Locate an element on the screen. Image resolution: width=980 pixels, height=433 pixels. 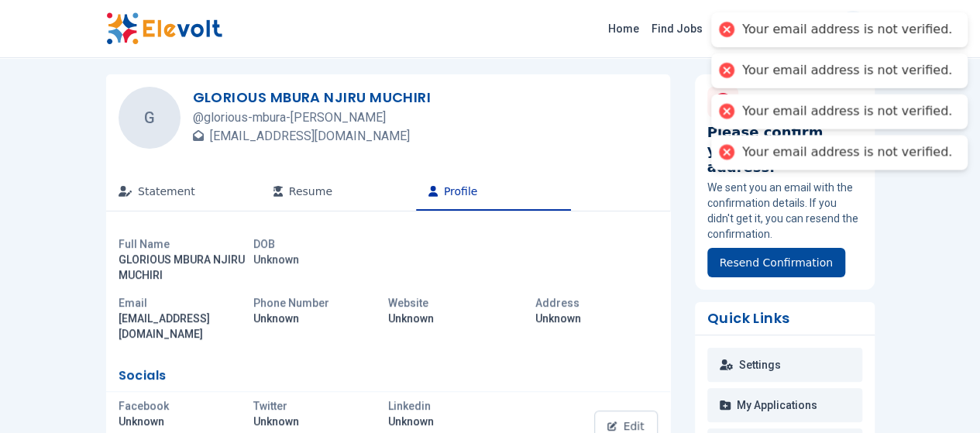
p: Phone Number is located at coordinates (321, 303).